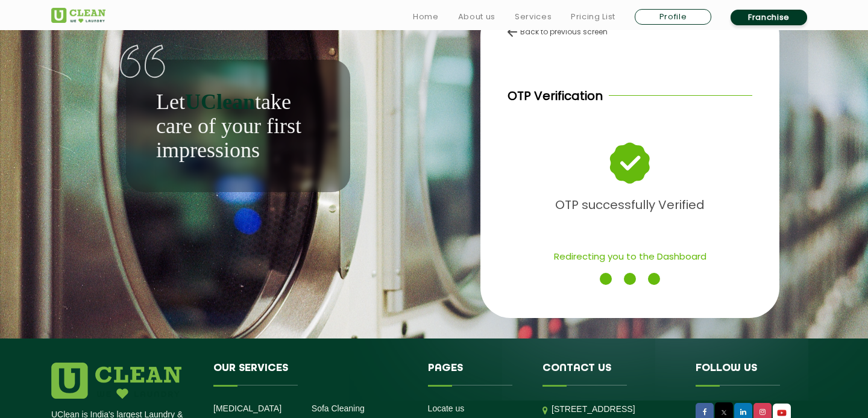 Image resolution: width=868 pixels, height=418 pixels. I want to click on div: Back to previous screen, so click(630, 32).